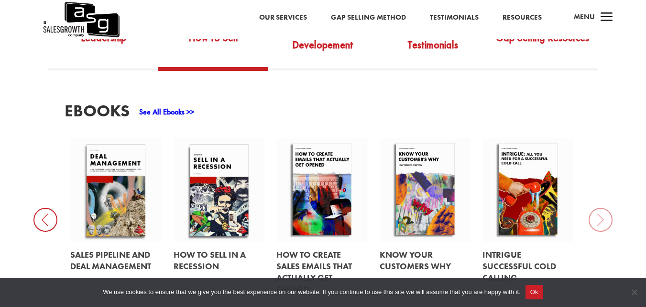 Image resolution: width=646 pixels, height=307 pixels. I want to click on a: Leadership, so click(103, 44).